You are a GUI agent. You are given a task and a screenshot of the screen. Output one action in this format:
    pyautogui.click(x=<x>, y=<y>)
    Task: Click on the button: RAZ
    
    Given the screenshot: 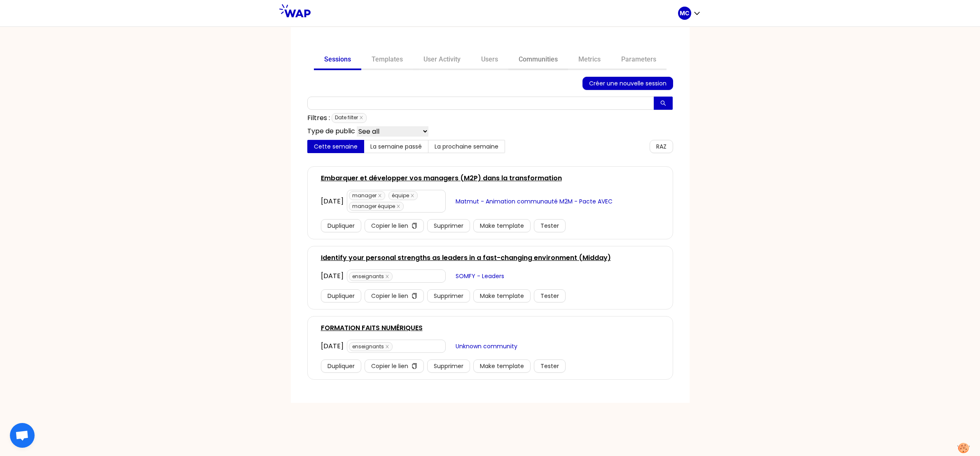 What is the action you would take?
    pyautogui.click(x=661, y=146)
    